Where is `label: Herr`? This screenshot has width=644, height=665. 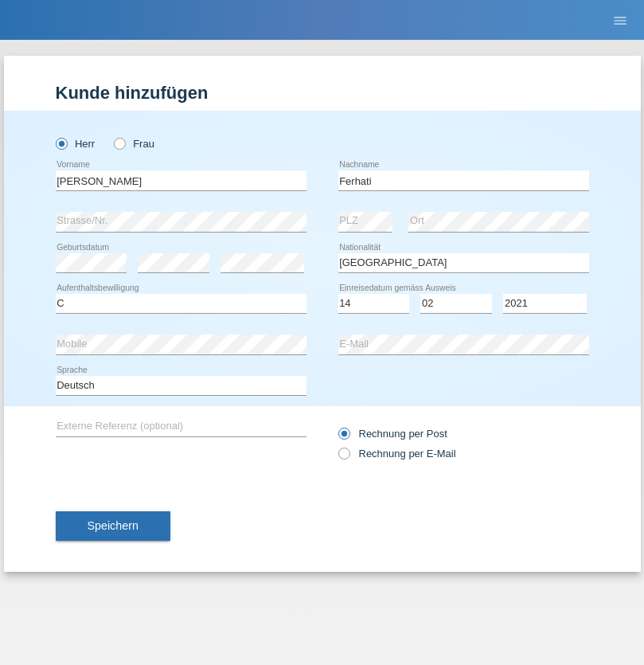 label: Herr is located at coordinates (76, 144).